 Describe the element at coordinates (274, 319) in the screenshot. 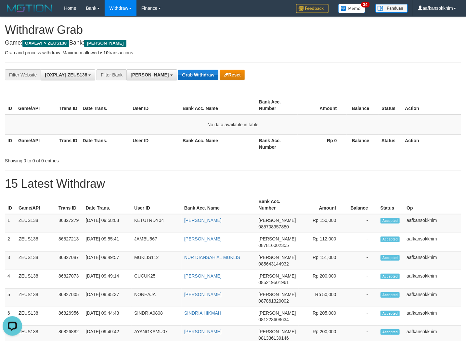

I see `span: Copy 081223608634 to clipboard` at that location.